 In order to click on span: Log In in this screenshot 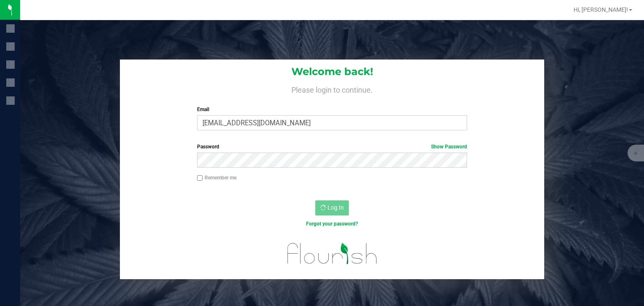, I will do `click(335, 208)`.